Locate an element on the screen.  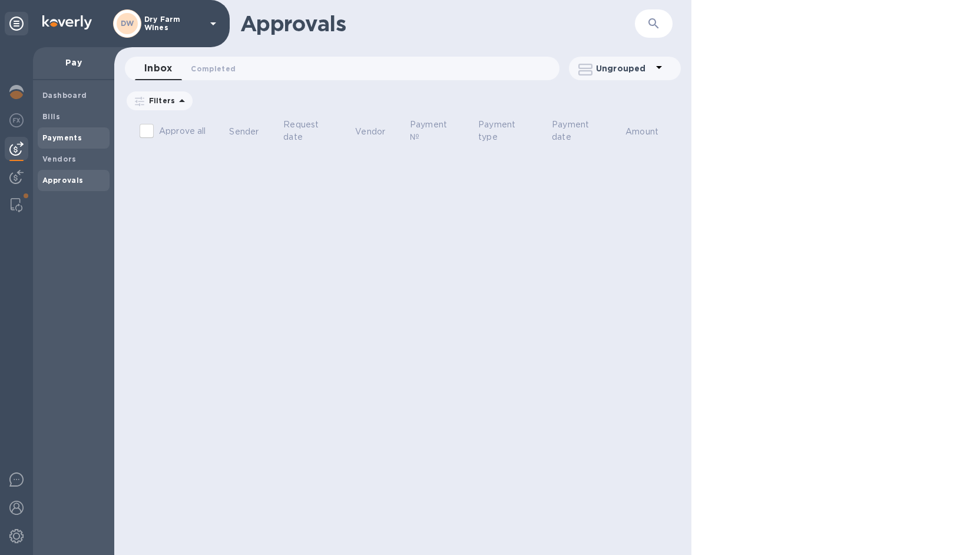
p: Sender is located at coordinates (244, 132).